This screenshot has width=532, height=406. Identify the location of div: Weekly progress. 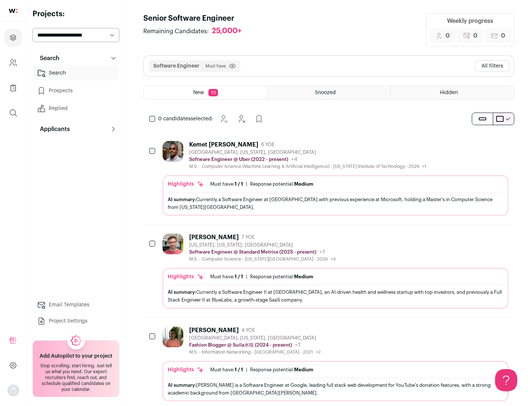
(470, 21).